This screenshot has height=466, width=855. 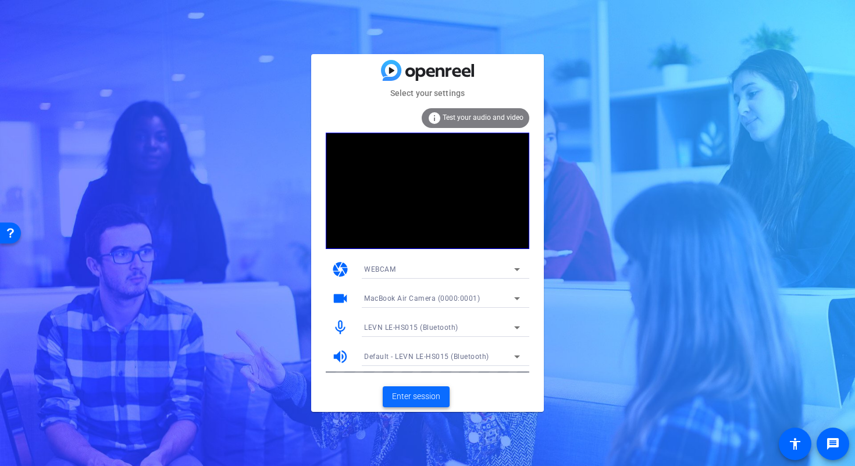 What do you see at coordinates (340, 356) in the screenshot?
I see `mat-icon: volume_up` at bounding box center [340, 356].